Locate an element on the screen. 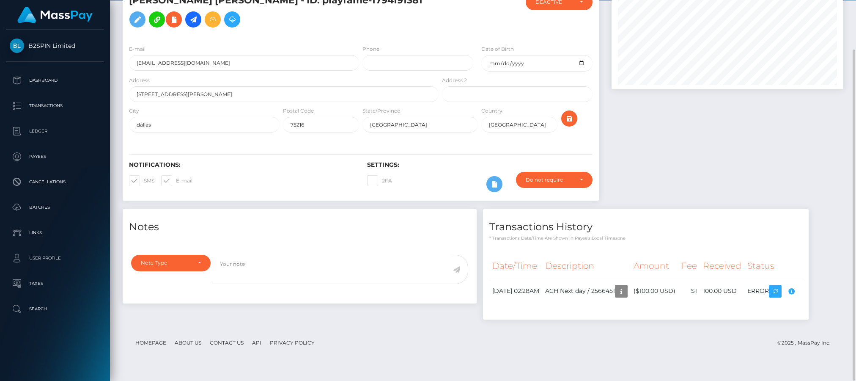 Image resolution: width=856 pixels, height=381 pixels. a: About Us is located at coordinates (188, 342).